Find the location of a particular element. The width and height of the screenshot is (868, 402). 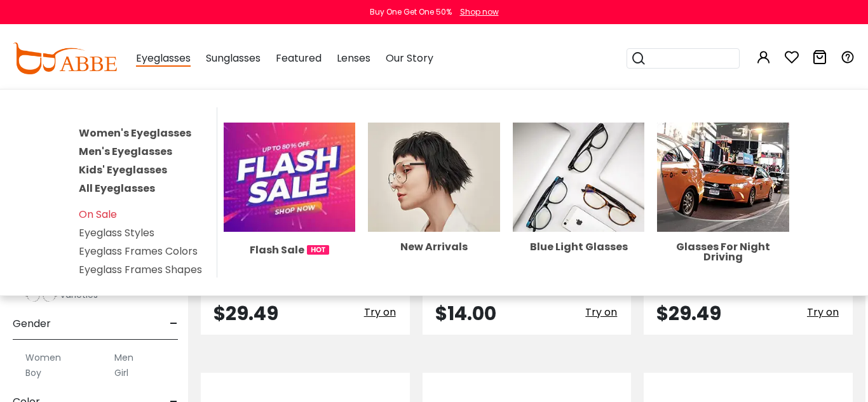

div: Buy One Get One 50% is located at coordinates (411, 12).